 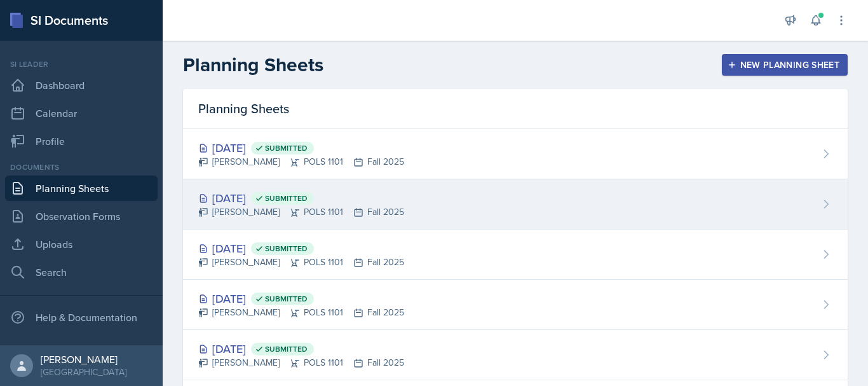 I want to click on div: New Planning Sheet, so click(x=785, y=65).